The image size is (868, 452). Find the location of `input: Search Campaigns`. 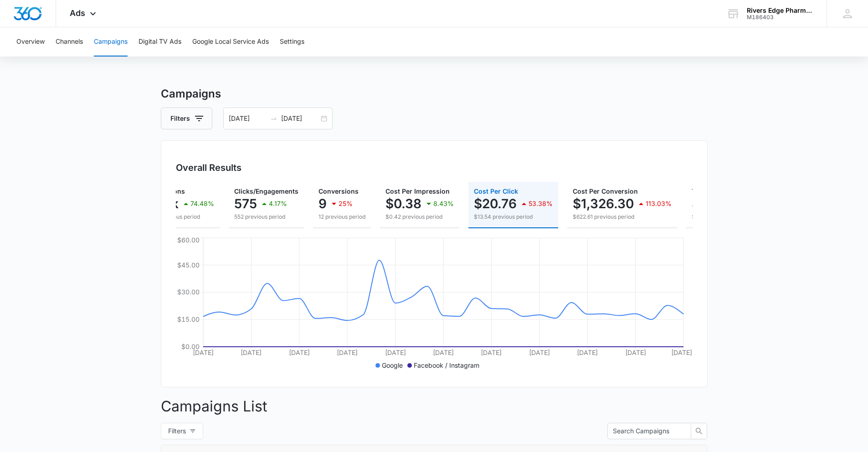

input: Search Campaigns is located at coordinates (646, 431).